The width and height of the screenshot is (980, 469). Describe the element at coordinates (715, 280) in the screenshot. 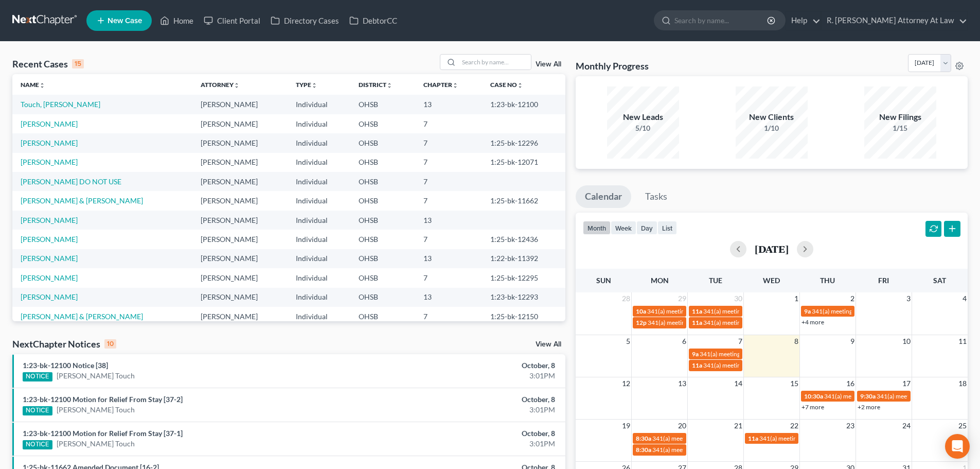

I see `span: Tue` at that location.